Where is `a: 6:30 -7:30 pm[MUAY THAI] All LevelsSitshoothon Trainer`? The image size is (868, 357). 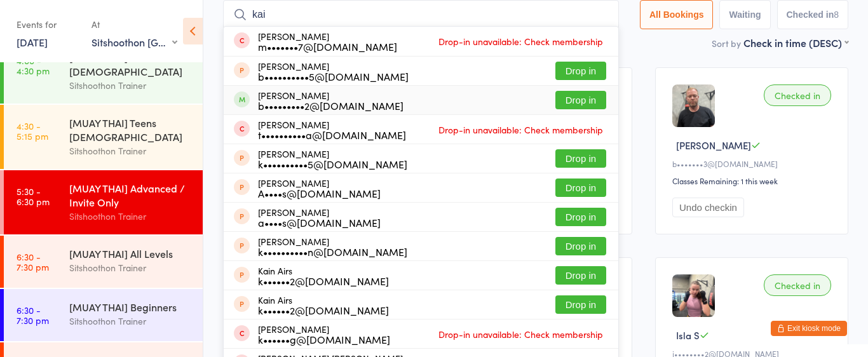 a: 6:30 -7:30 pm[MUAY THAI] All LevelsSitshoothon Trainer is located at coordinates (103, 262).